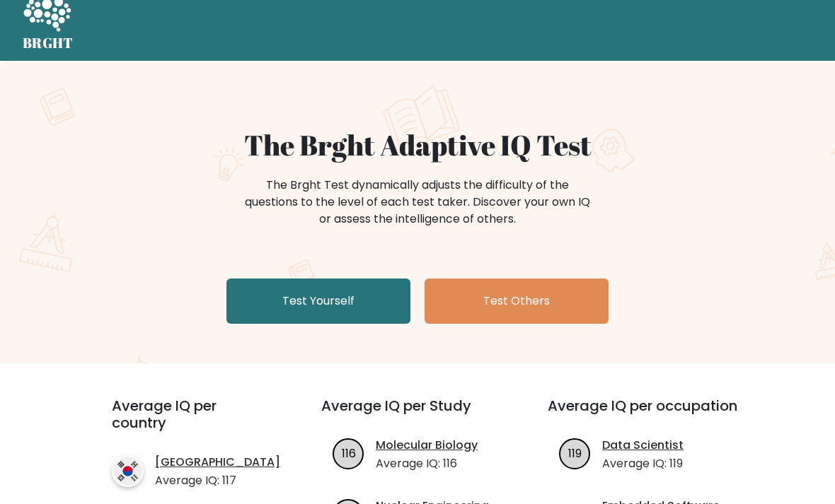  What do you see at coordinates (517, 302) in the screenshot?
I see `a: Test Others` at bounding box center [517, 302].